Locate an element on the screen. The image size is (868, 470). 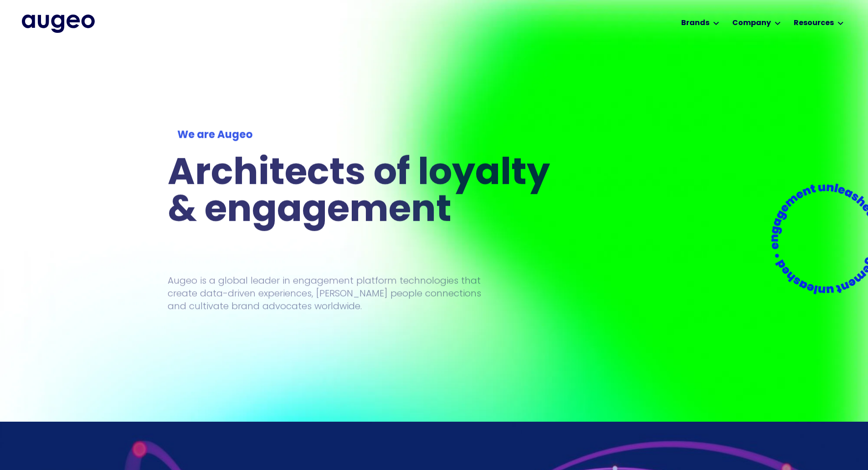
h1: Architects of loyalty & engagement is located at coordinates (365, 194).